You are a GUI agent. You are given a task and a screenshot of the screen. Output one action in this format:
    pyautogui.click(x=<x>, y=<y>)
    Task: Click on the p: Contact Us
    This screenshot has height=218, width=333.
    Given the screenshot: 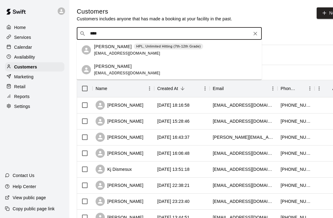 What is the action you would take?
    pyautogui.click(x=23, y=175)
    